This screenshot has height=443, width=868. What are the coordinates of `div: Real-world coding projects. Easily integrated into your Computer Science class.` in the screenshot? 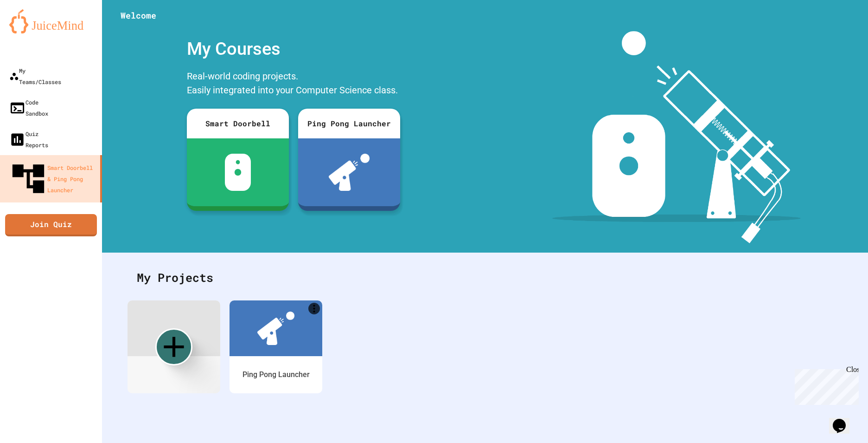 It's located at (294, 84).